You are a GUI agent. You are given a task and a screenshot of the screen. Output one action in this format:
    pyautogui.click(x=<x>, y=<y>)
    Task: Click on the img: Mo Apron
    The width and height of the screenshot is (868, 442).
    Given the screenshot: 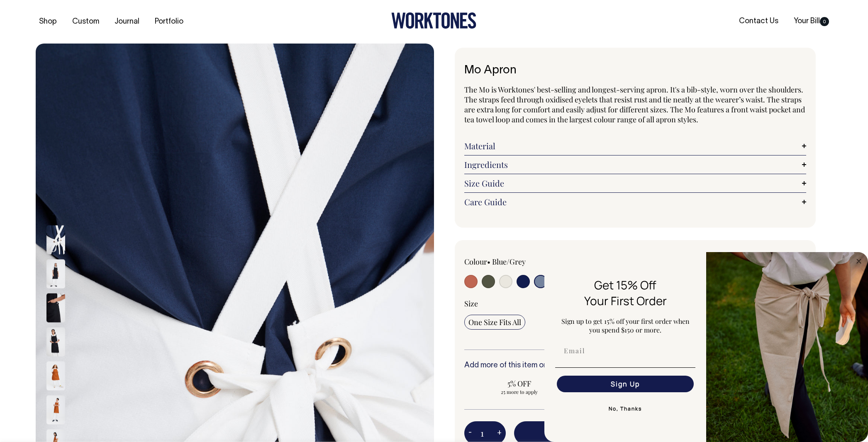 What is the action you would take?
    pyautogui.click(x=55, y=274)
    